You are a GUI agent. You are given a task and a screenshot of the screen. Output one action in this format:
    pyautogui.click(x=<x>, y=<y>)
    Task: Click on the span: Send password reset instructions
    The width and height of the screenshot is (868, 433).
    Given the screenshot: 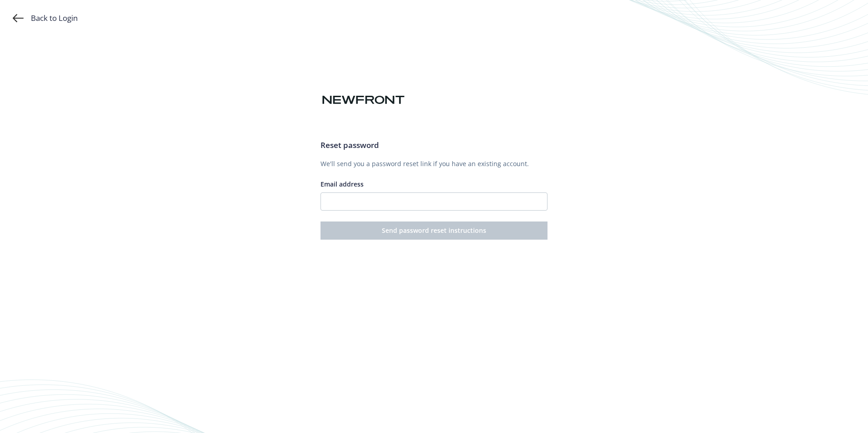 What is the action you would take?
    pyautogui.click(x=434, y=230)
    